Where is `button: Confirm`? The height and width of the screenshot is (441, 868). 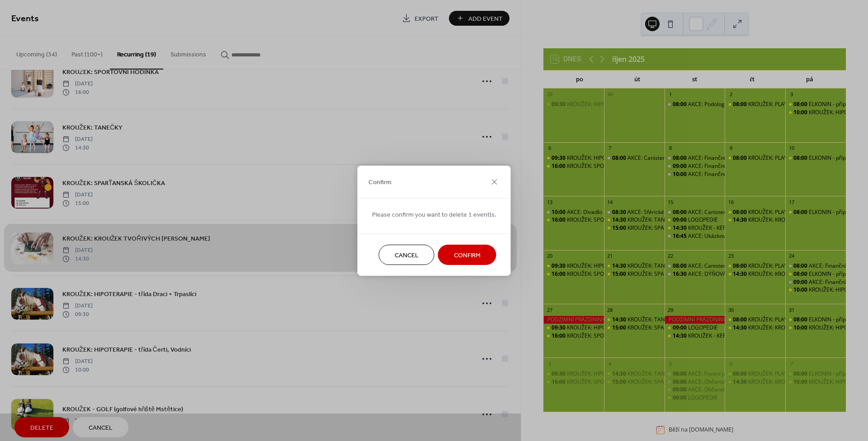 button: Confirm is located at coordinates (467, 255).